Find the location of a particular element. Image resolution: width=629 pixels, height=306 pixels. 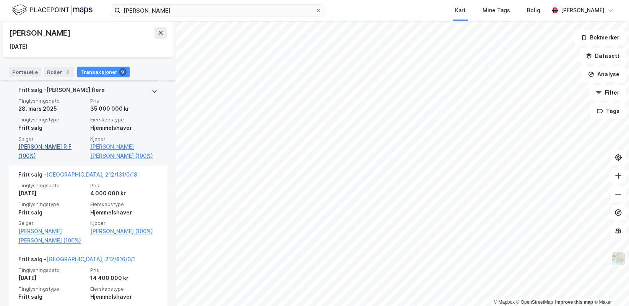

div: Transaksjoner is located at coordinates (103, 72).